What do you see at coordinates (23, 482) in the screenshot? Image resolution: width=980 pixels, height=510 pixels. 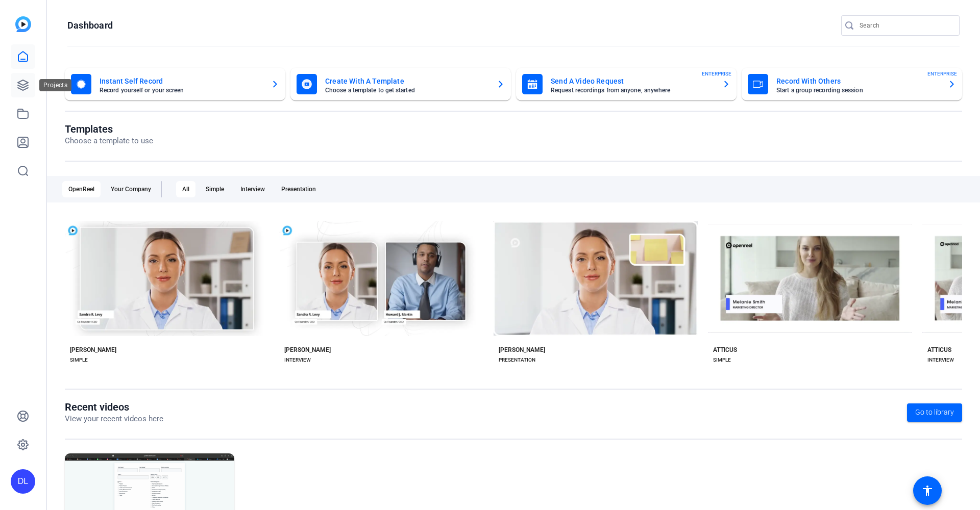 I see `div: DL` at bounding box center [23, 482].